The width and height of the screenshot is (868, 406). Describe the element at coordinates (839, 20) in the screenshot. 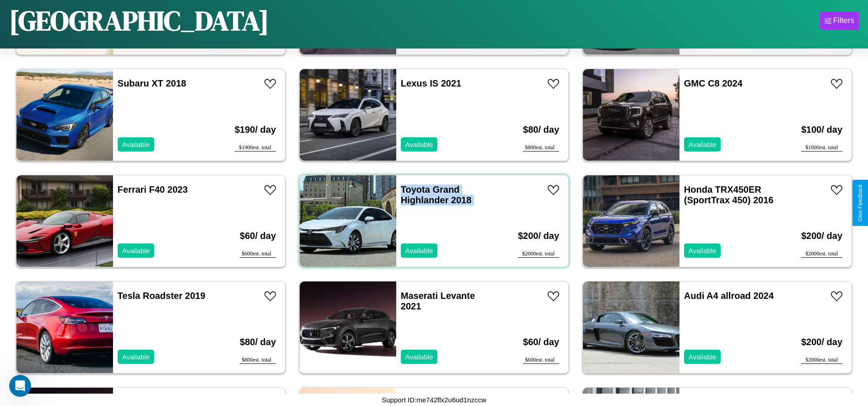

I see `button: Filters` at that location.